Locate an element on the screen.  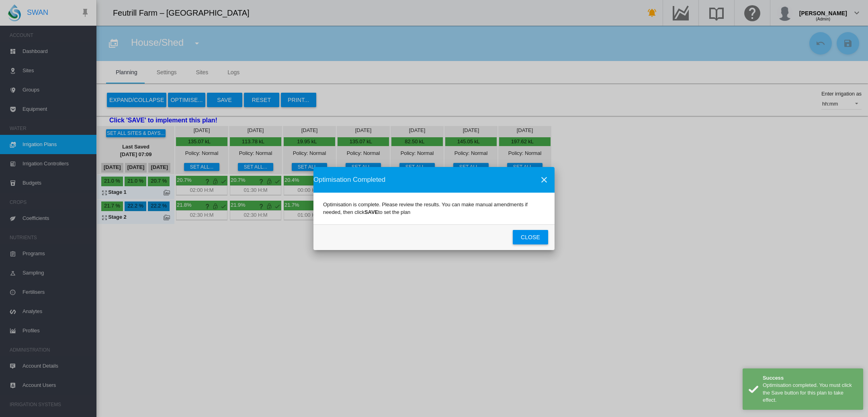
button: icon-close is located at coordinates (544, 179).